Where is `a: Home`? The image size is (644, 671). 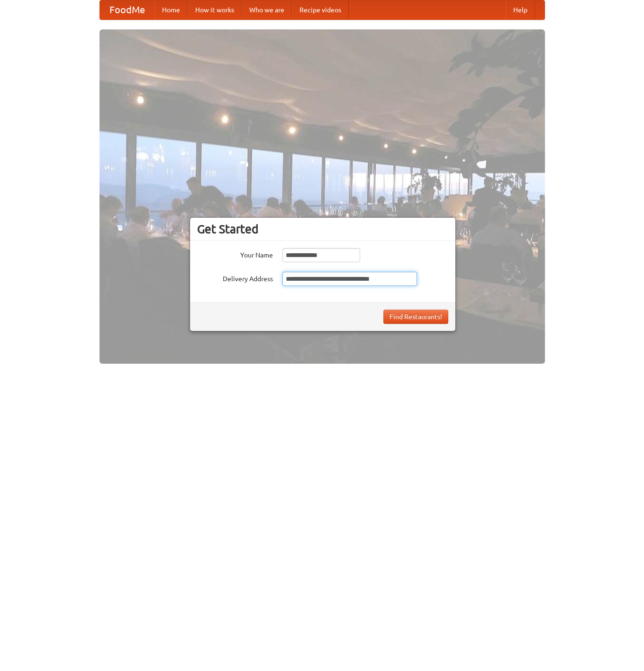
a: Home is located at coordinates (171, 10).